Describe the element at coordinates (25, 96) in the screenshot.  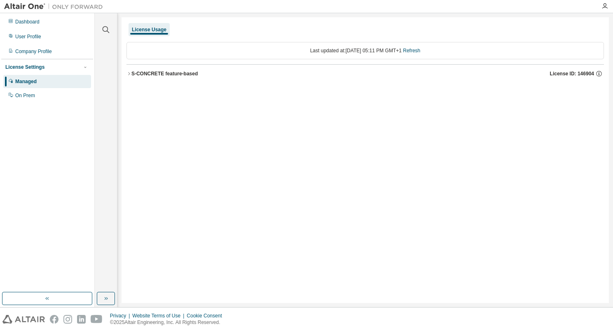
I see `div: On Prem` at that location.